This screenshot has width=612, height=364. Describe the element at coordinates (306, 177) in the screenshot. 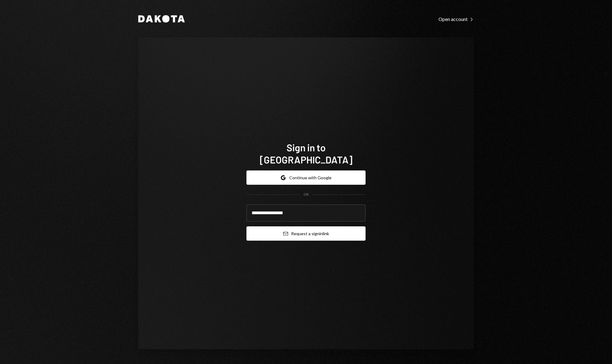

I see `button: Continue with Google` at that location.